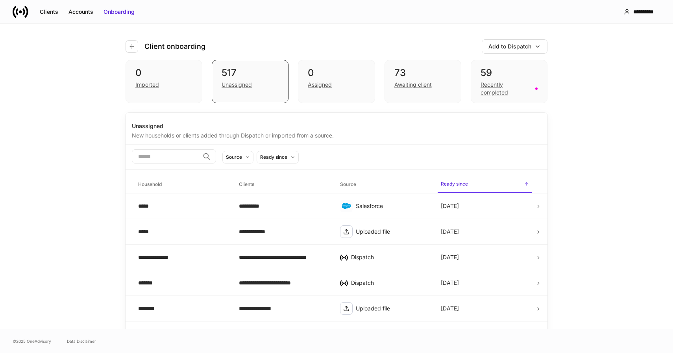 Image resolution: width=673 pixels, height=353 pixels. I want to click on div: Awaiting client, so click(413, 85).